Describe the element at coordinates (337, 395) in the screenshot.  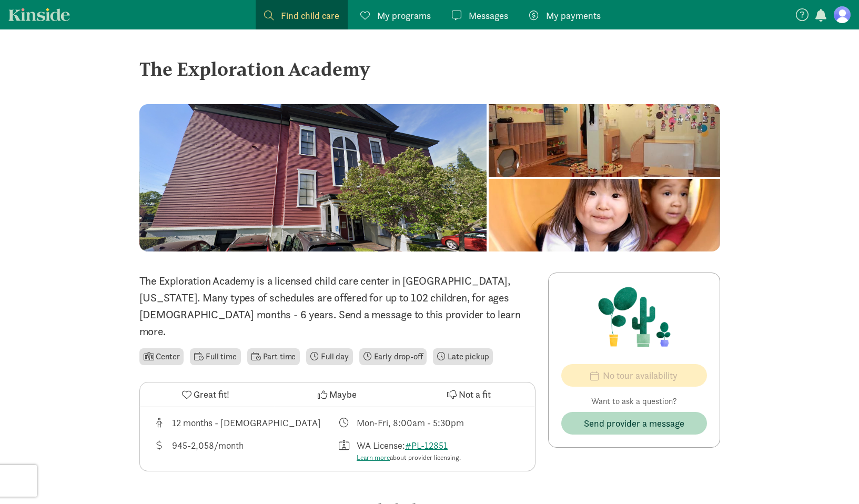
I see `button: Maybe` at that location.